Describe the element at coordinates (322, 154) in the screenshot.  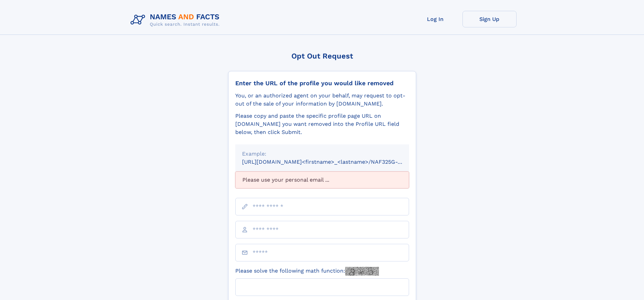
I see `div: Example:` at that location.